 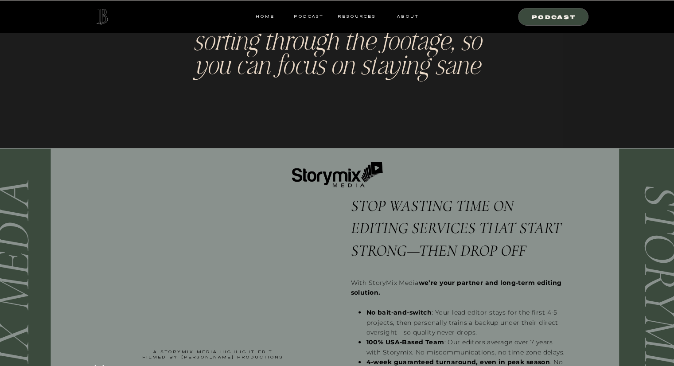 I want to click on nav: learn more, so click(x=462, y=105).